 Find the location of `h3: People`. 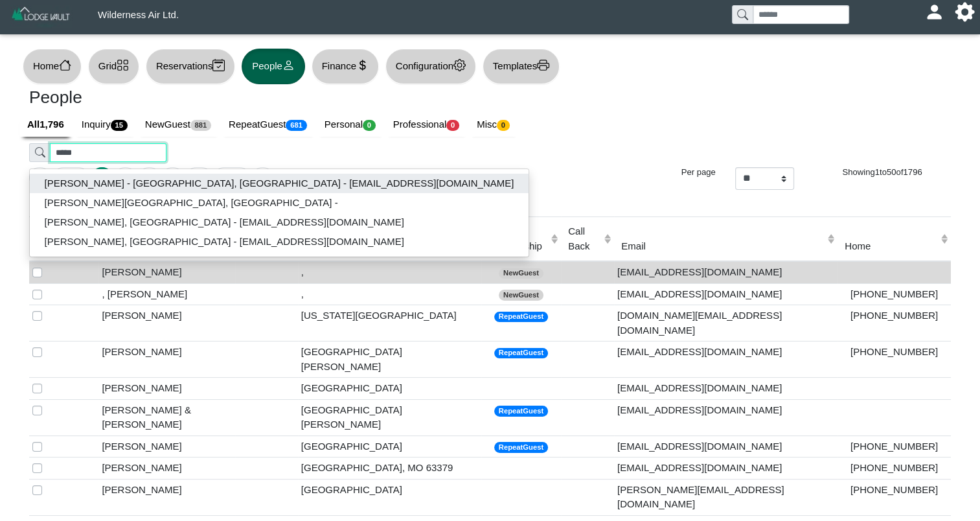

h3: People is located at coordinates (254, 98).